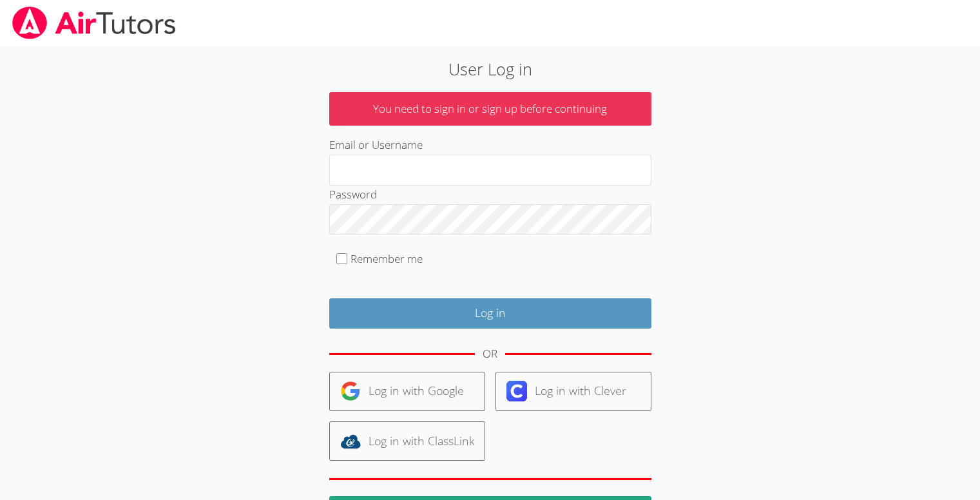 Image resolution: width=980 pixels, height=500 pixels. What do you see at coordinates (407, 391) in the screenshot?
I see `a: Log in with Google` at bounding box center [407, 391].